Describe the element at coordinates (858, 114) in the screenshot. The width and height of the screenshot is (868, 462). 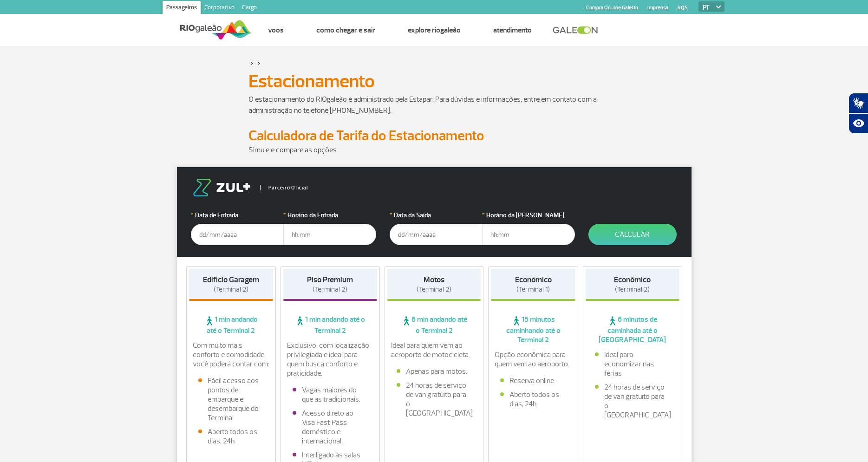
I see `div: Plugin de acessibilidade da Hand Talk.` at that location.